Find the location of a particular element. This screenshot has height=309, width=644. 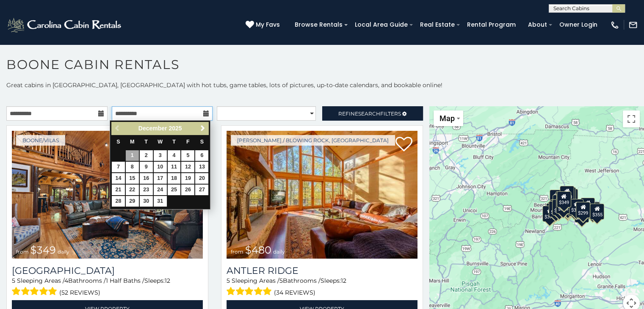

div: $349 is located at coordinates (563, 199).